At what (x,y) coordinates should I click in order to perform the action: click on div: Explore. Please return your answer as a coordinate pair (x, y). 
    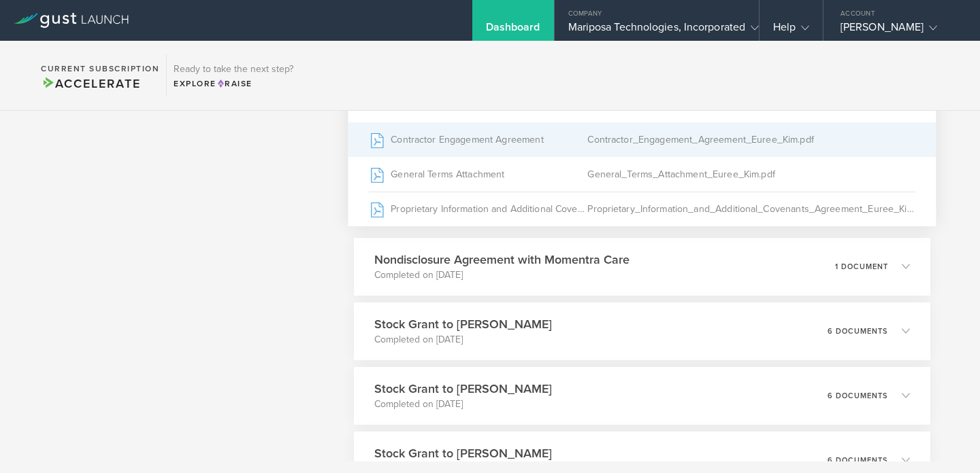
    Looking at the image, I should click on (234, 84).